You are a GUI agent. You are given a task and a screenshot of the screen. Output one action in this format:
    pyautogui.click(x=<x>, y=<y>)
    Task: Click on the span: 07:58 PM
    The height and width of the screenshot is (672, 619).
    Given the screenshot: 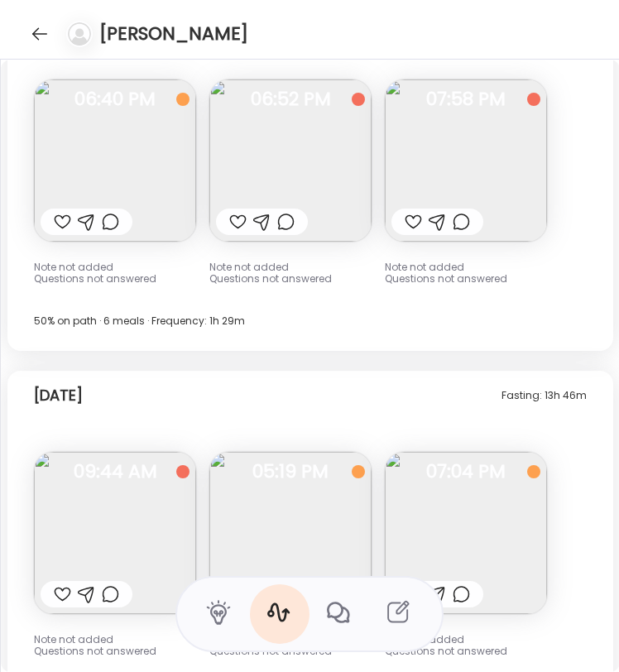 What is the action you would take?
    pyautogui.click(x=466, y=100)
    